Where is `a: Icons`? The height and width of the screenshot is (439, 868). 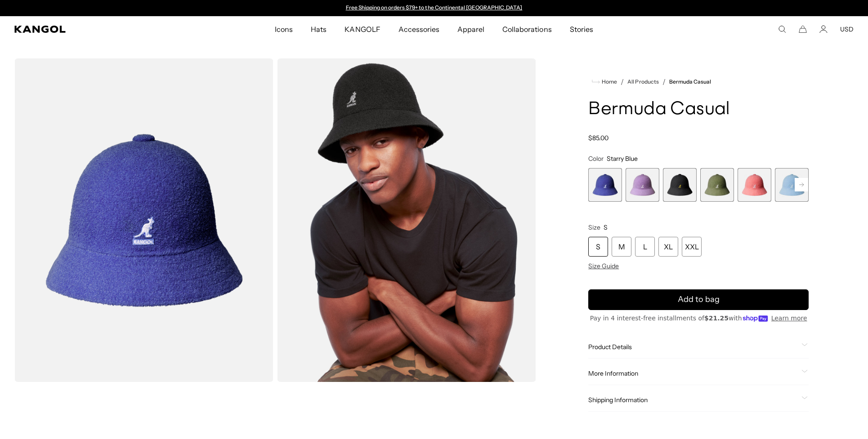 a: Icons is located at coordinates (284, 29).